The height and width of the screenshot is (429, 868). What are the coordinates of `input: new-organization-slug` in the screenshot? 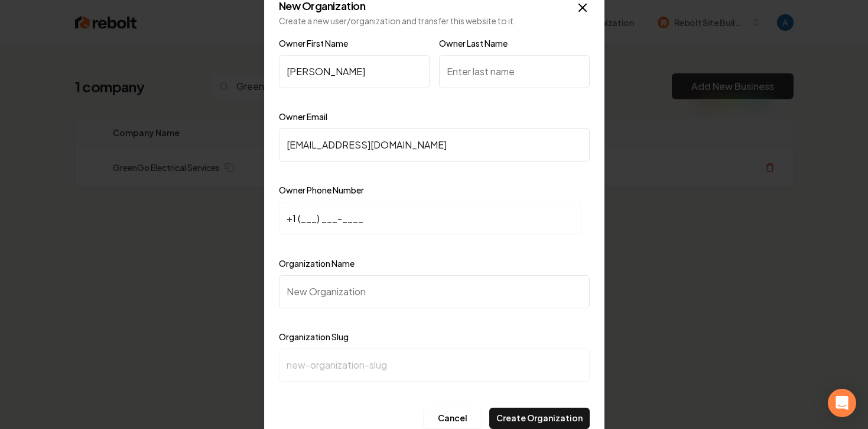 It's located at (434, 365).